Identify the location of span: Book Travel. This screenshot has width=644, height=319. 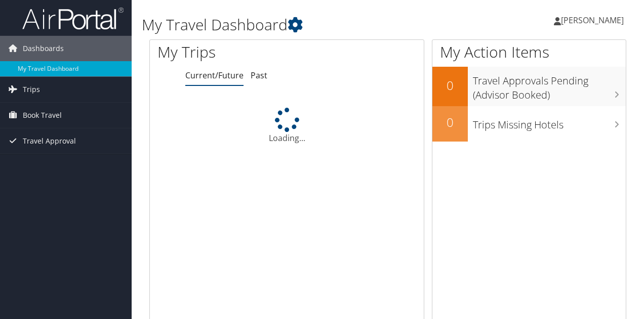
(42, 115).